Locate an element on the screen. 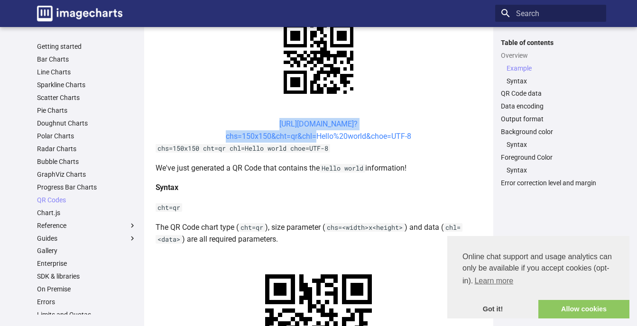 The width and height of the screenshot is (637, 326). label: Table of contents is located at coordinates (550, 43).